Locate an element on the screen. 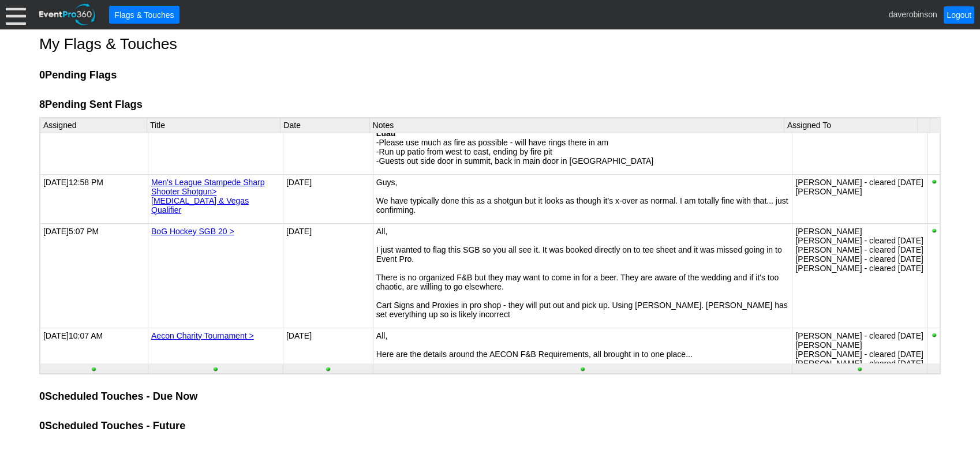  h2: Pending Flags is located at coordinates (490, 75).